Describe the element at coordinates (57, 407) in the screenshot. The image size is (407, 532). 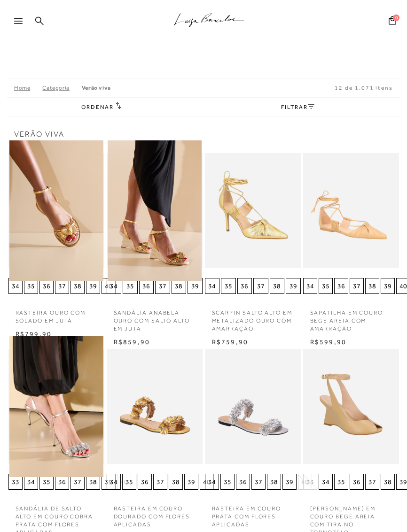
I see `img: SANDÁLIA DE SALTO ALTO EM COURO COBRA PRATA COM FLORES APLICADAS` at that location.